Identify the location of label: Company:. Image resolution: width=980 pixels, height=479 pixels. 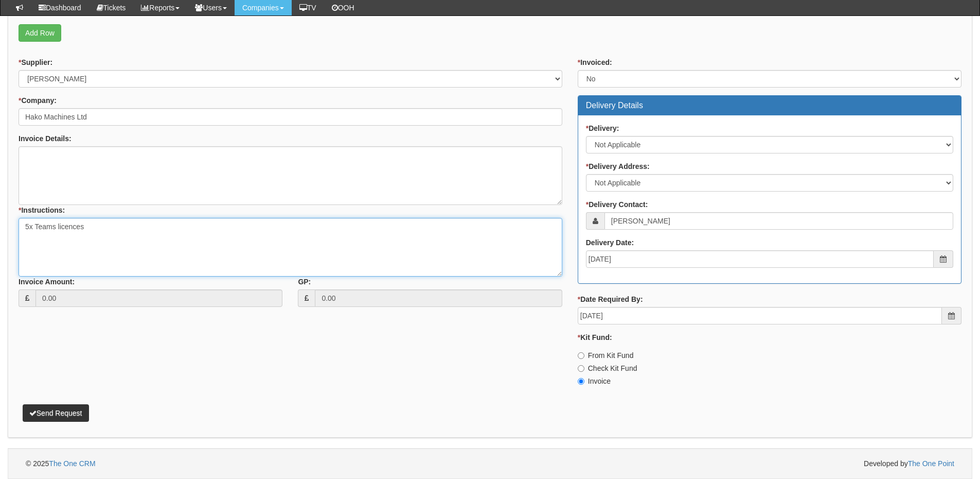
(37, 101).